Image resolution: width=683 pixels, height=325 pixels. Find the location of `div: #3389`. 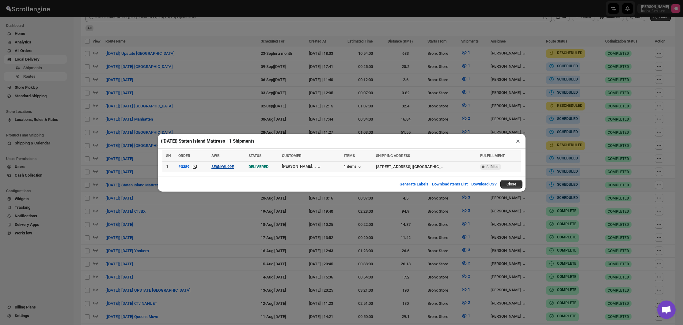

div: #3389 is located at coordinates (184, 167).